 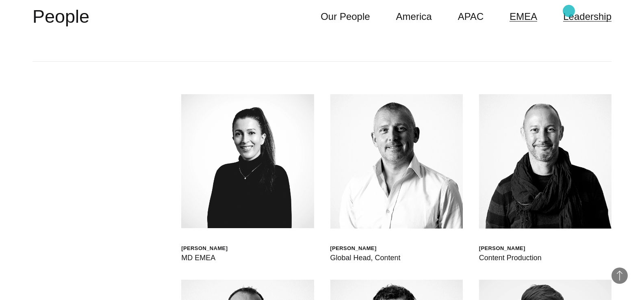 What do you see at coordinates (587, 16) in the screenshot?
I see `a: Leadership` at bounding box center [587, 16].